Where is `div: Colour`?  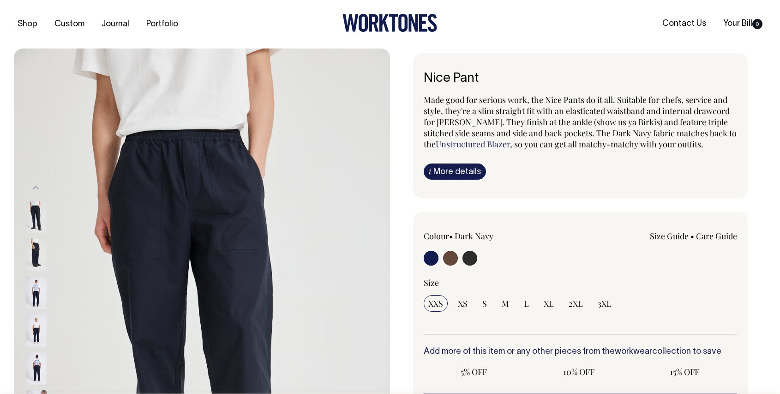
div: Colour is located at coordinates (487, 236).